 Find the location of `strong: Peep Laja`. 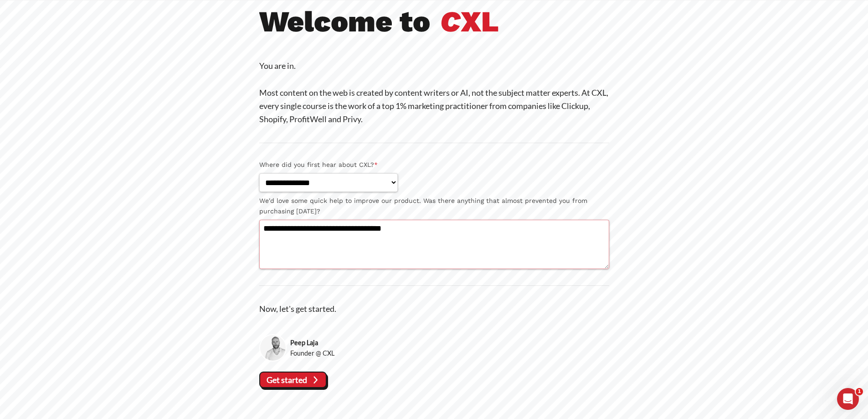

strong: Peep Laja is located at coordinates (312, 342).